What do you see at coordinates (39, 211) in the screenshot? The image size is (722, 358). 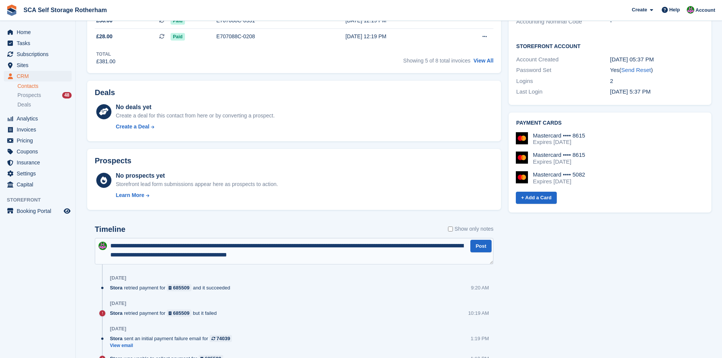 I see `span: Booking Portal` at bounding box center [39, 211].